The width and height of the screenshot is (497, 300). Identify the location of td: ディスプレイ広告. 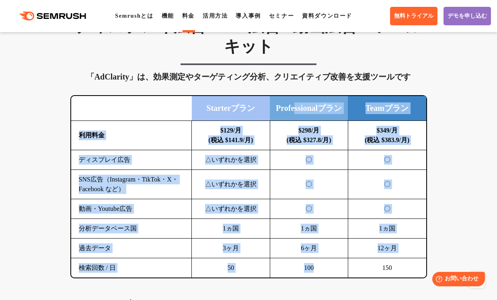
(132, 160).